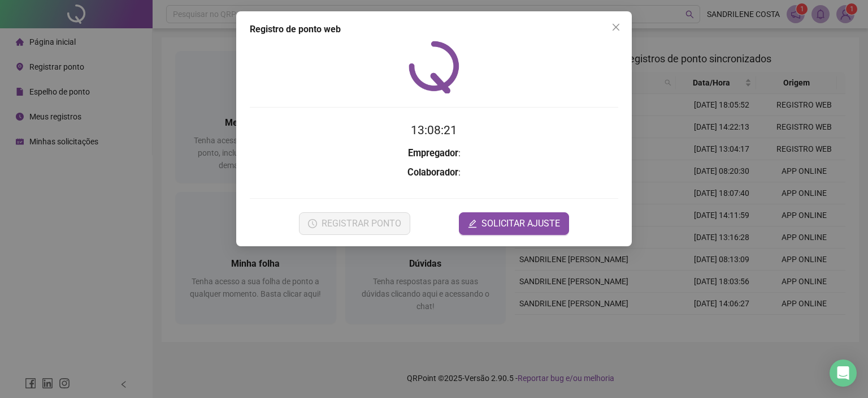  Describe the element at coordinates (433, 153) in the screenshot. I see `strong: Empregador` at that location.